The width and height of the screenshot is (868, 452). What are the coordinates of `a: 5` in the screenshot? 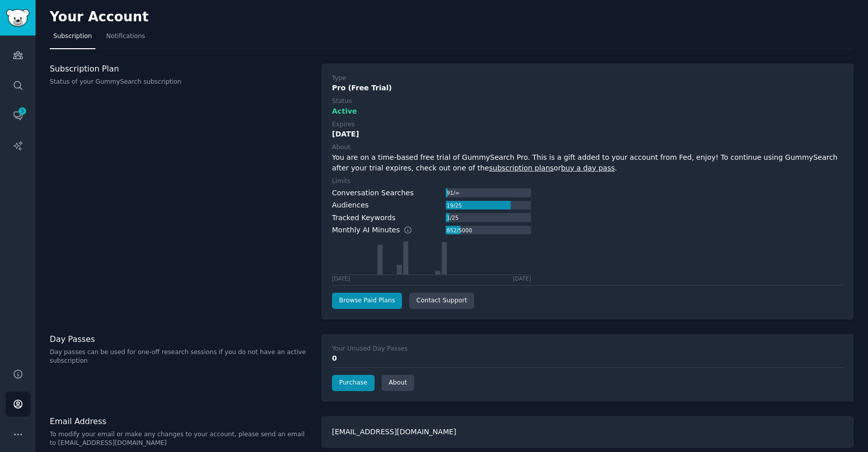 It's located at (18, 115).